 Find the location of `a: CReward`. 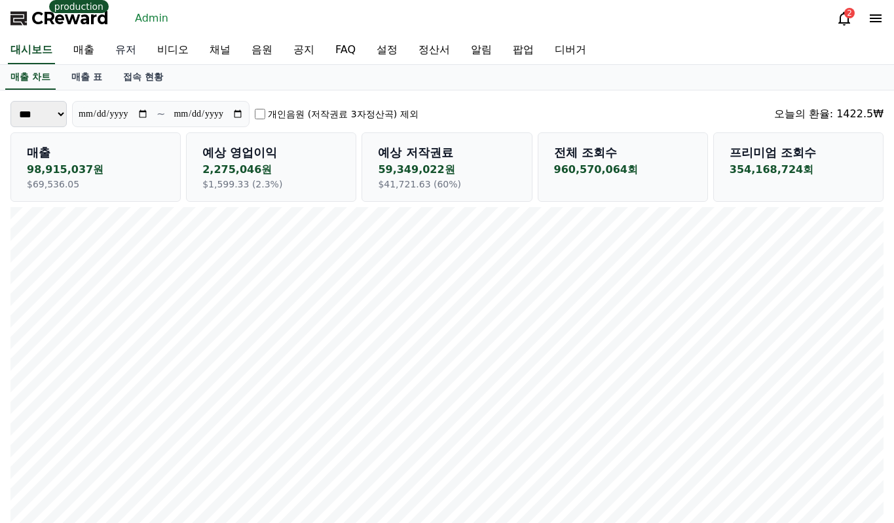

a: CReward is located at coordinates (60, 18).